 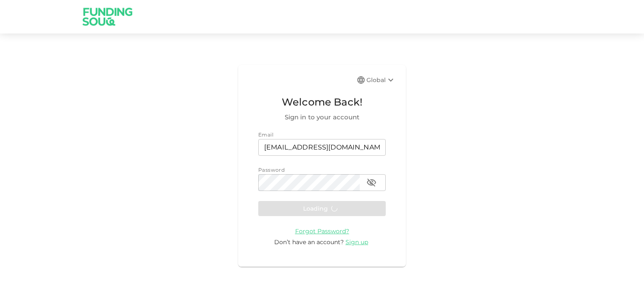 I want to click on input: password, so click(x=309, y=183).